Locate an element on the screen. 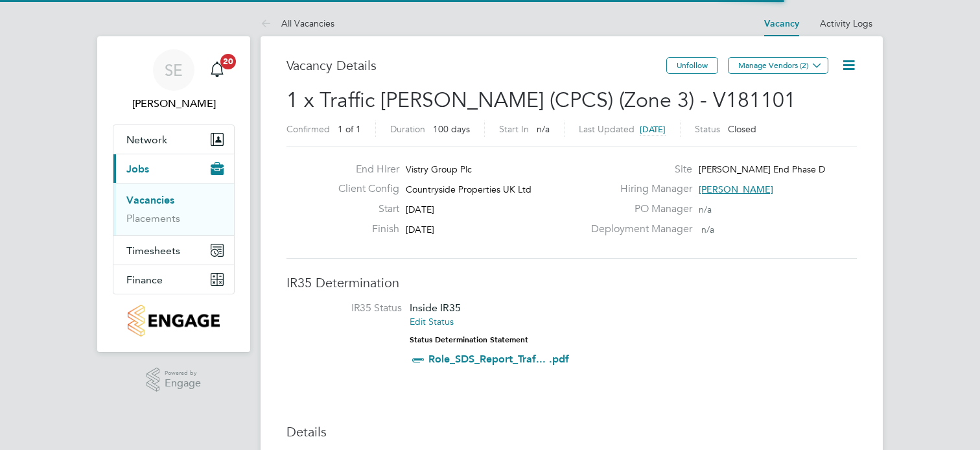  label: IR35 Status is located at coordinates (351, 308).